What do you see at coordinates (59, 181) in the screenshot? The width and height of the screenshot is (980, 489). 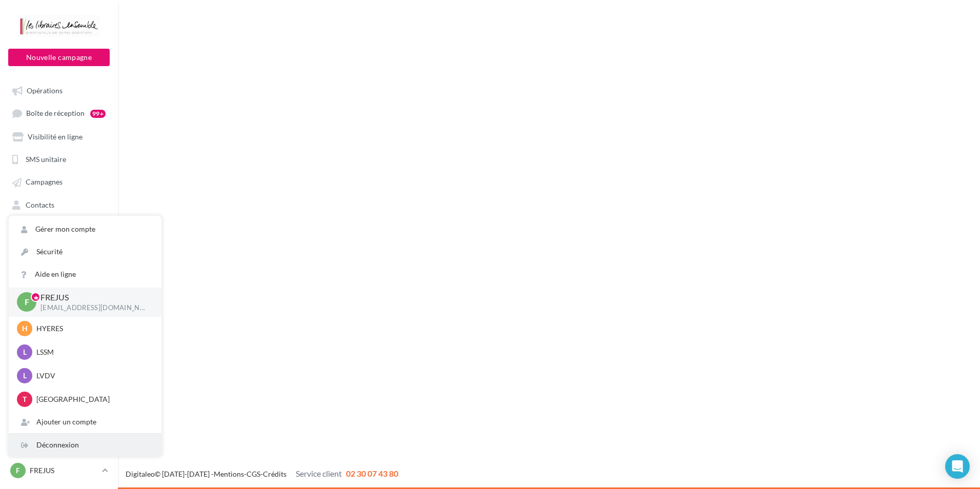 I see `a: Campagnes` at bounding box center [59, 181].